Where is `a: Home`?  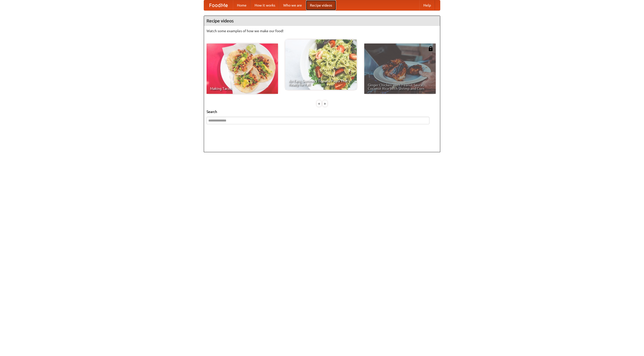 a: Home is located at coordinates (242, 5).